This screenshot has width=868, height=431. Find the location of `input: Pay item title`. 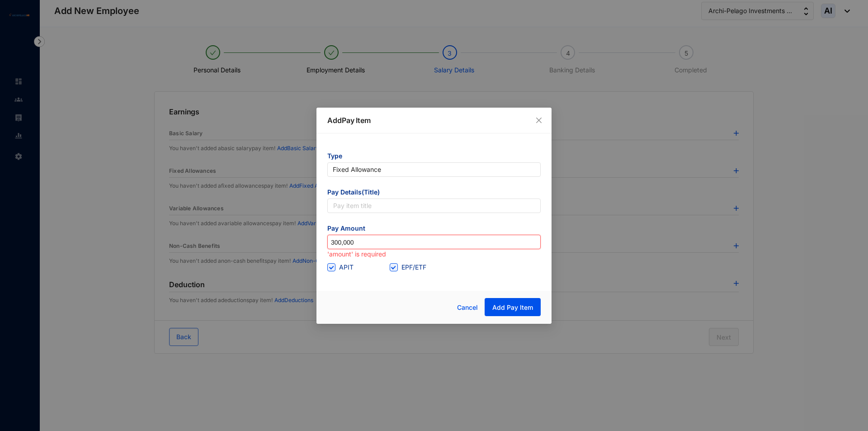

input: Pay item title is located at coordinates (434, 206).